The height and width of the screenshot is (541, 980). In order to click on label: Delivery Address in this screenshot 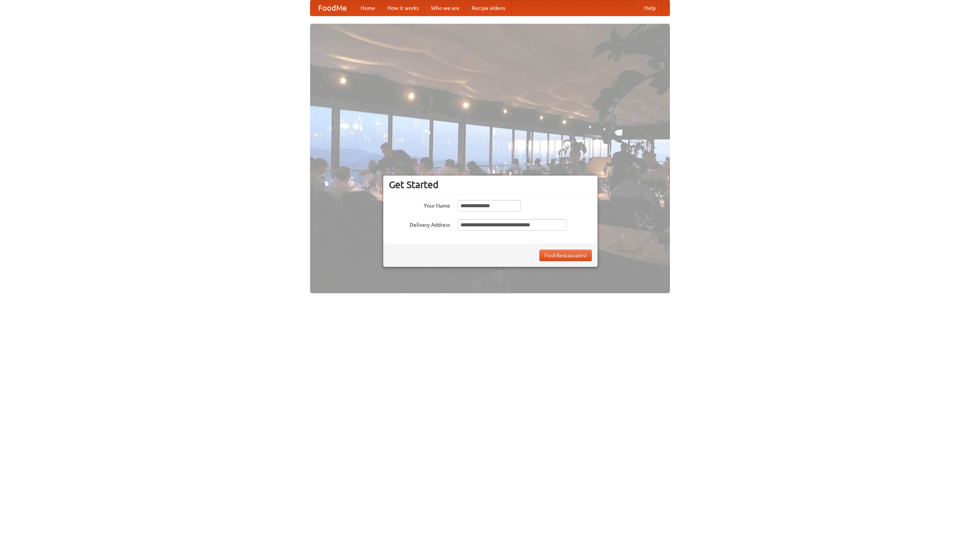, I will do `click(419, 224)`.